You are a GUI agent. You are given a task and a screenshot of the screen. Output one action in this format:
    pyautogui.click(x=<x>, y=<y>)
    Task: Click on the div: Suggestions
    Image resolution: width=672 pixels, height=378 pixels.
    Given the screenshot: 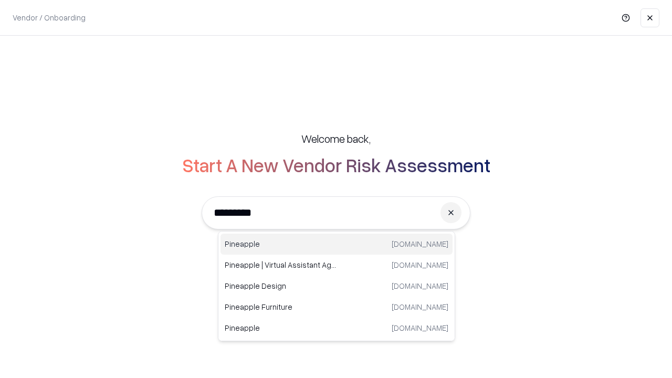 What is the action you would take?
    pyautogui.click(x=336, y=286)
    